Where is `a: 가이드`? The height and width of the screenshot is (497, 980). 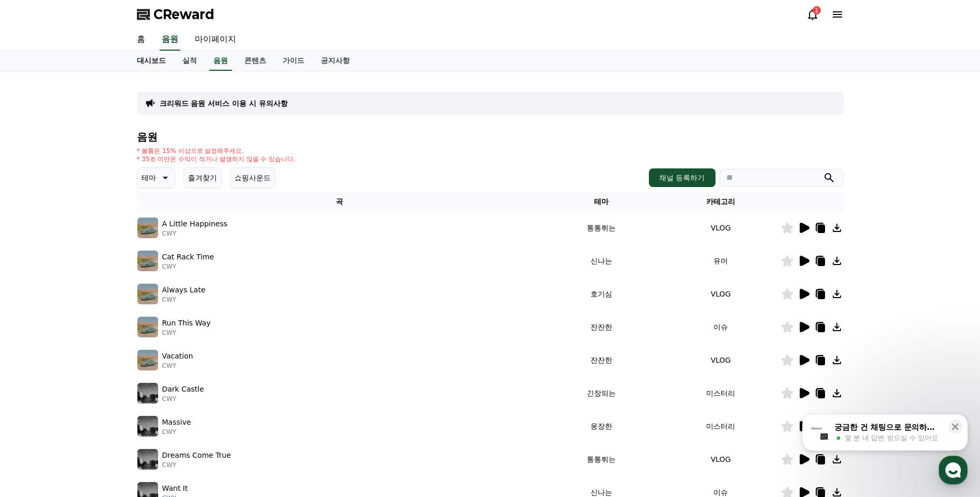
a: 가이드 is located at coordinates (294, 61).